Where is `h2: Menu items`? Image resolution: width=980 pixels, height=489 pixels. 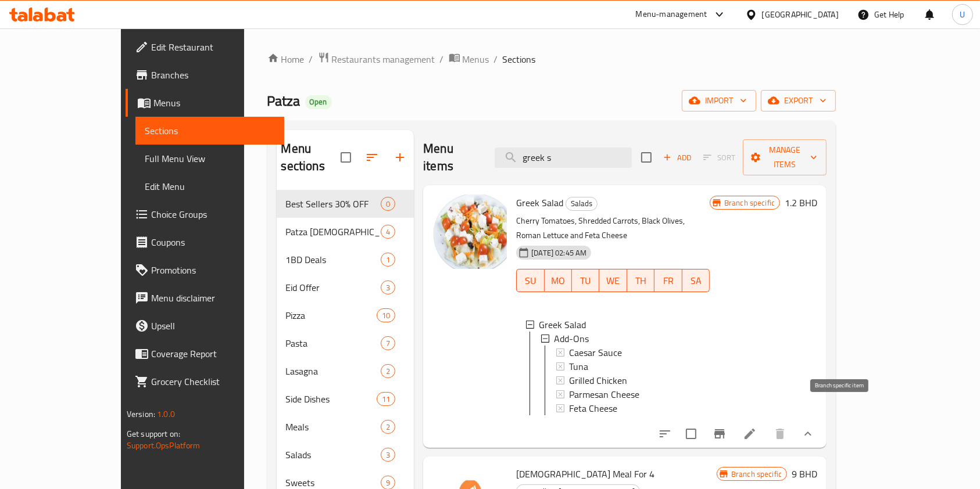 h2: Menu items is located at coordinates (451, 158).